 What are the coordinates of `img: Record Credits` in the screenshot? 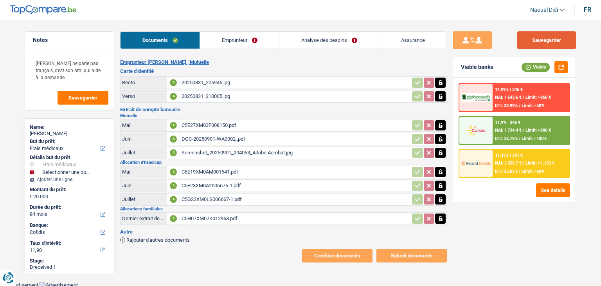 It's located at (476, 163).